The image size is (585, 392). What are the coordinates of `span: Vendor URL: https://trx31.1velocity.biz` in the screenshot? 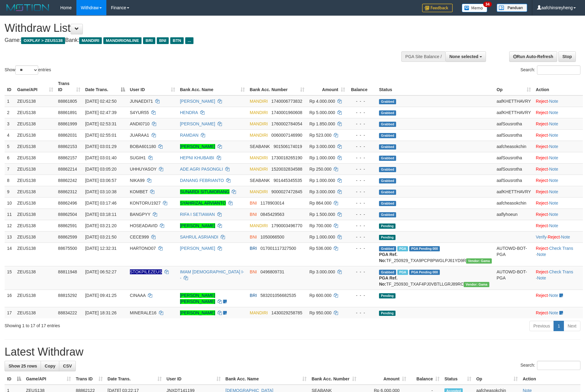 It's located at (479, 261).